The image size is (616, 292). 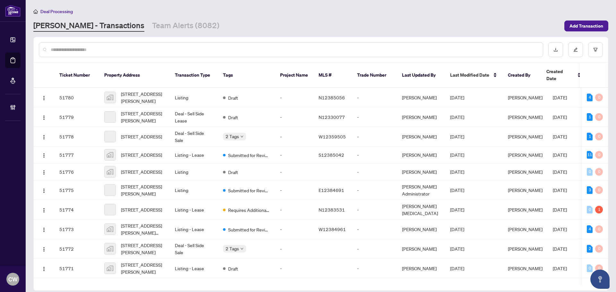 What do you see at coordinates (556, 50) in the screenshot?
I see `button: download` at bounding box center [556, 50].